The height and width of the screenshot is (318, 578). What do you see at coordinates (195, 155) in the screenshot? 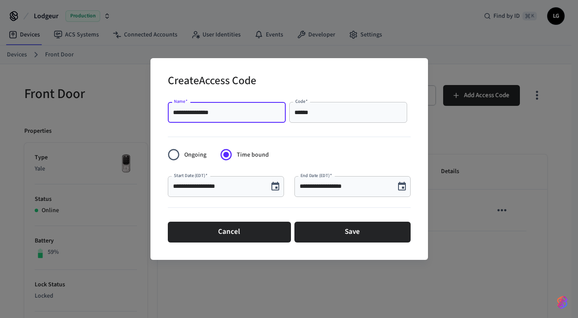
I see `span: Ongoing` at bounding box center [195, 155].